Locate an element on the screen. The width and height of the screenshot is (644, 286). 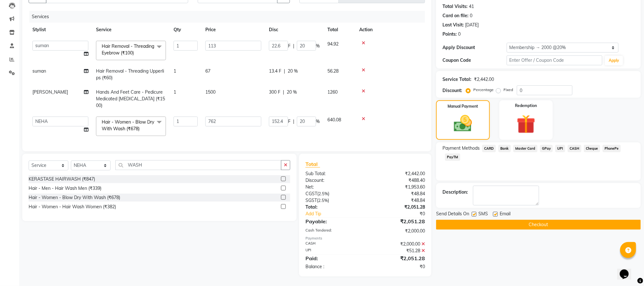
div: Points: is located at coordinates (449, 34).